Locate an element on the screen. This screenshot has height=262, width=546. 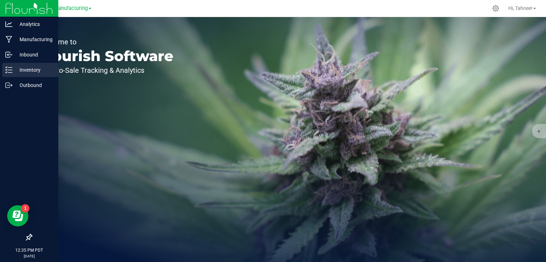
p: Inventory is located at coordinates (34, 70).